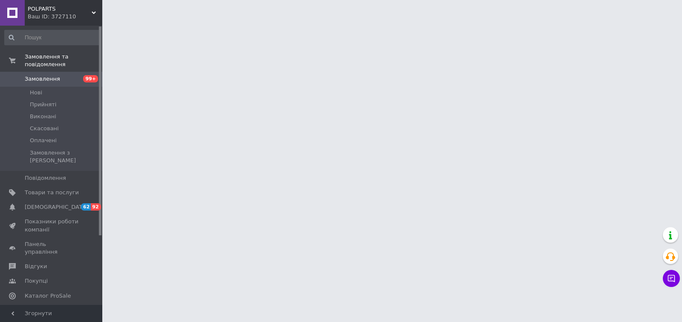  What do you see at coordinates (52, 38) in the screenshot?
I see `input: Пошук` at bounding box center [52, 38].